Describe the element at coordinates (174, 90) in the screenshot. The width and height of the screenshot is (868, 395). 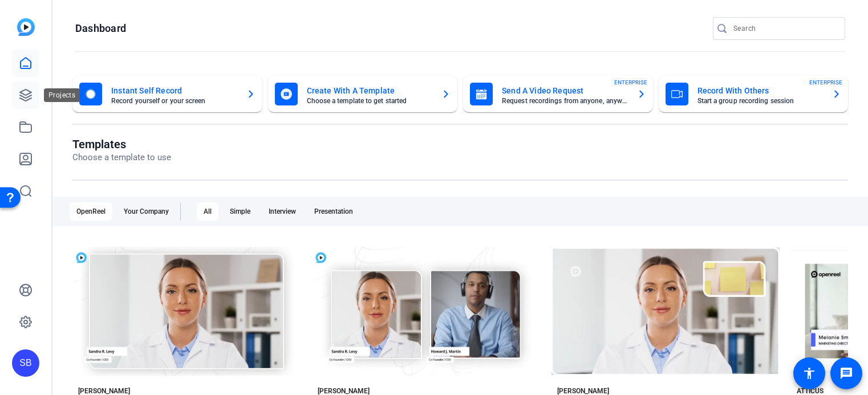
I see `mat-card-title: Instant Self Record` at that location.